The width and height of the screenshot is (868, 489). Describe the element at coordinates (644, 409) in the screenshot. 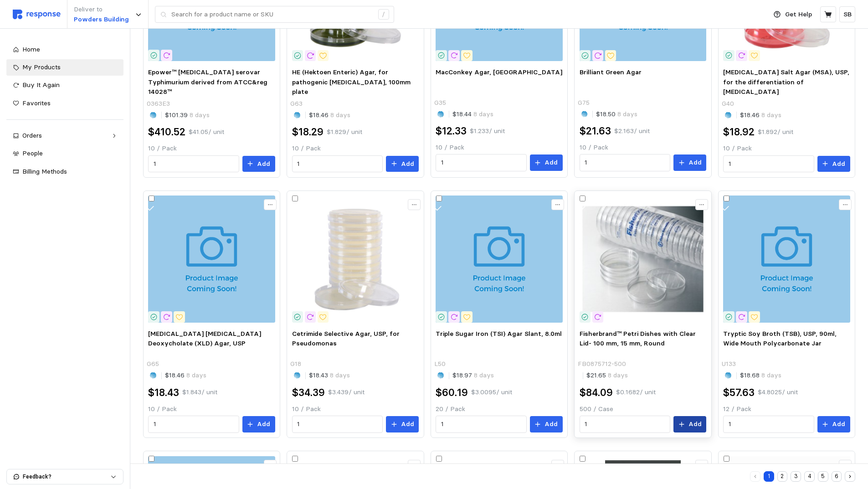

I see `p: 500 / Case` at that location.